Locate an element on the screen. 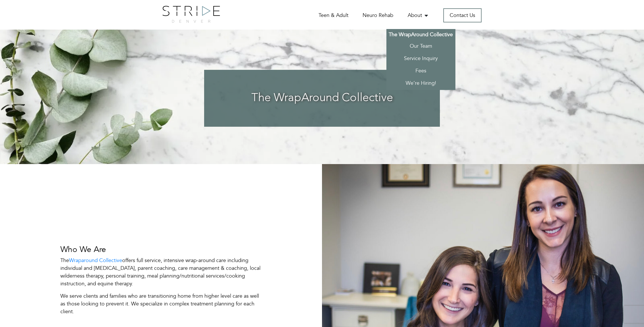 Image resolution: width=644 pixels, height=327 pixels. p: We serve clients and families who are transitioning home from higher level care as well as those ... is located at coordinates (161, 304).